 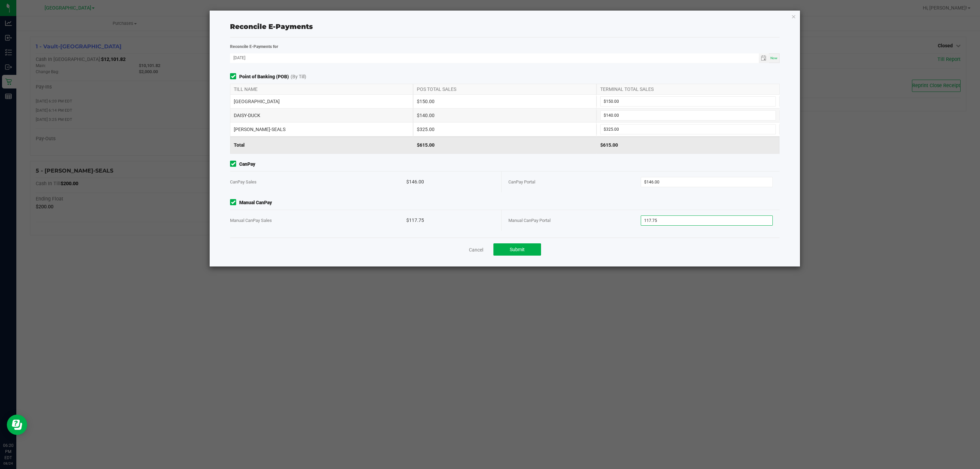 What do you see at coordinates (476, 250) in the screenshot?
I see `a: Cancel` at bounding box center [476, 250].